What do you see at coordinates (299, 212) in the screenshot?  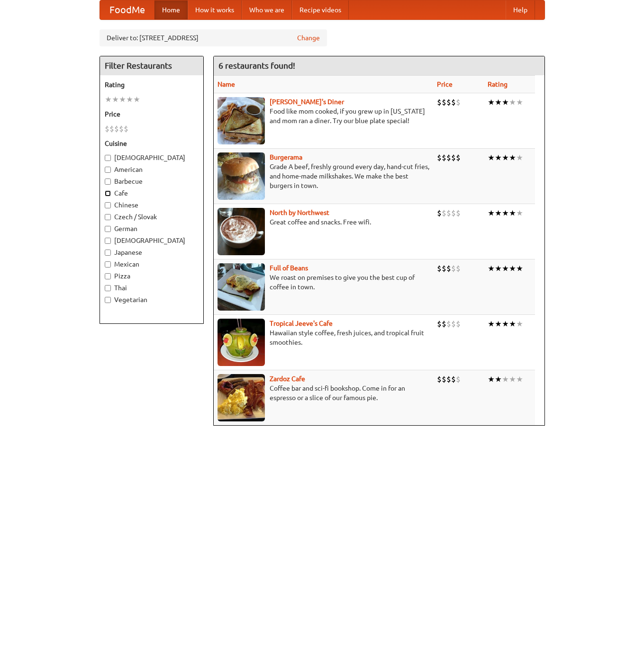 I see `a: North by Northwest` at bounding box center [299, 212].